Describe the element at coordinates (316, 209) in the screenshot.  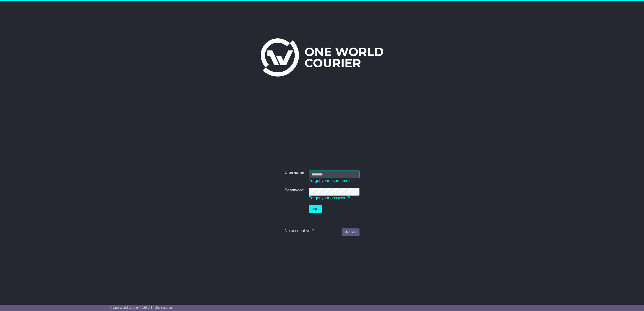
I see `button: Login` at that location.